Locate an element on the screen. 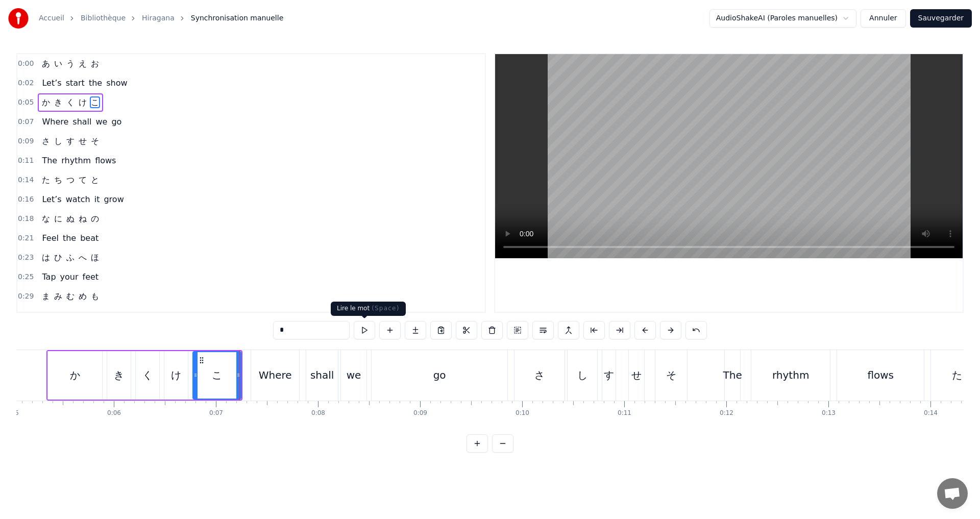 The image size is (980, 519). span: Let is located at coordinates (48, 315).